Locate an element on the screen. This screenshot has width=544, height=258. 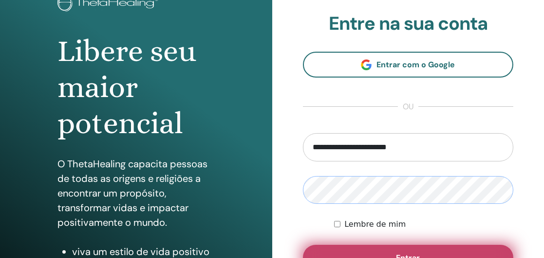
font: Lembre de mim is located at coordinates (375, 223).